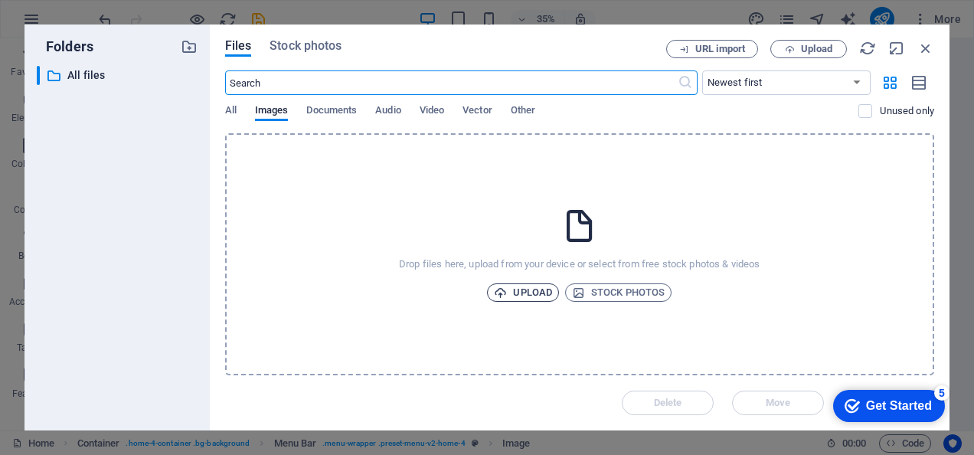 This screenshot has width=974, height=455. Describe the element at coordinates (451, 83) in the screenshot. I see `input: Search` at that location.